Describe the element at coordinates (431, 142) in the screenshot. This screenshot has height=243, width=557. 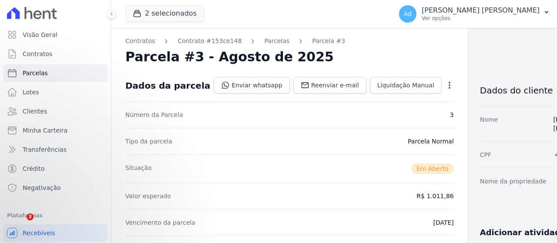
I see `dd: Parcela Normal` at that location.